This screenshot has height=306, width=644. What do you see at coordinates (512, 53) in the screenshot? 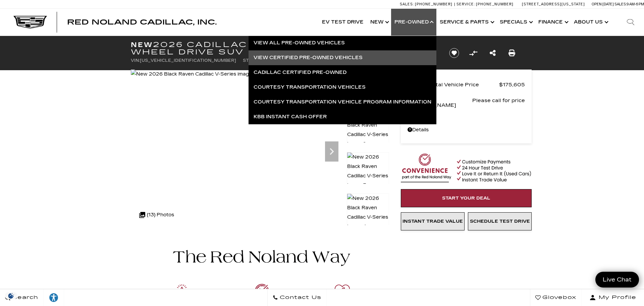
I see `a: Print this New 2026 Cadillac Escalade V-Series All Wheel Drive SUV` at bounding box center [512, 53].